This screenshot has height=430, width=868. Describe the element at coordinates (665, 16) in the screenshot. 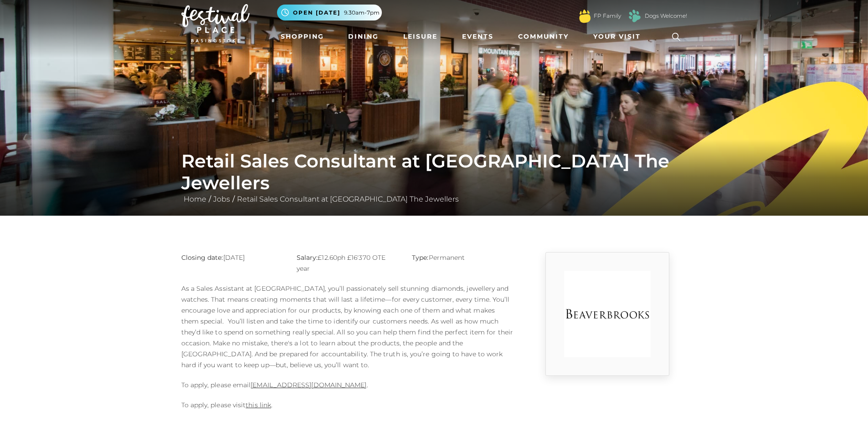

I see `a: Dogs Welcome!` at that location.